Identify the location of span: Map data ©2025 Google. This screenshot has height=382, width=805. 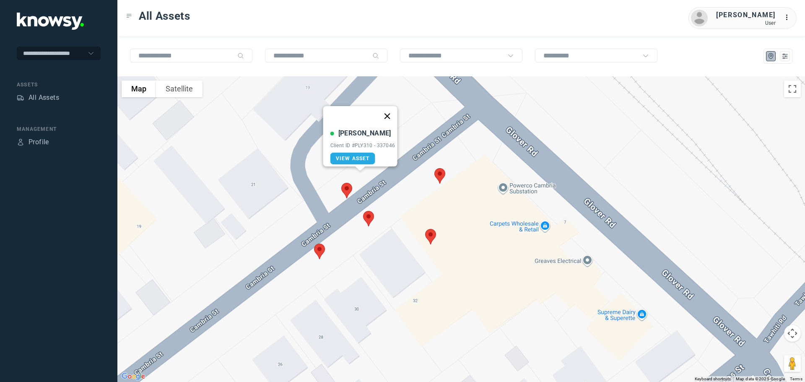
(760, 378).